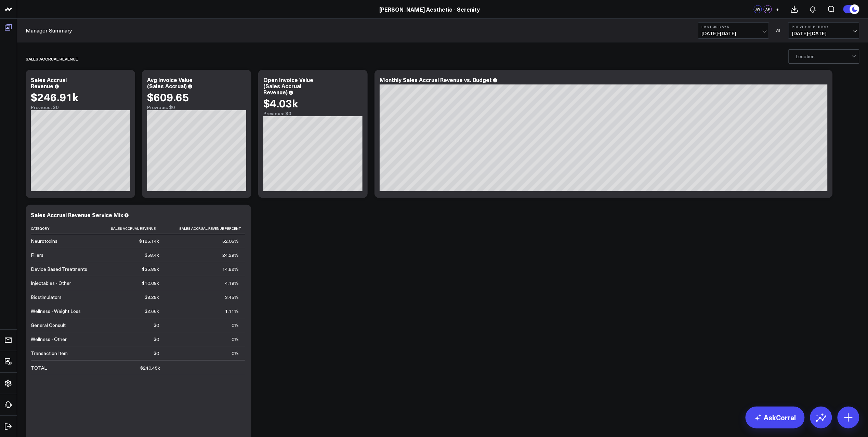  What do you see at coordinates (39, 368) in the screenshot?
I see `div: TOTAL` at bounding box center [39, 368].